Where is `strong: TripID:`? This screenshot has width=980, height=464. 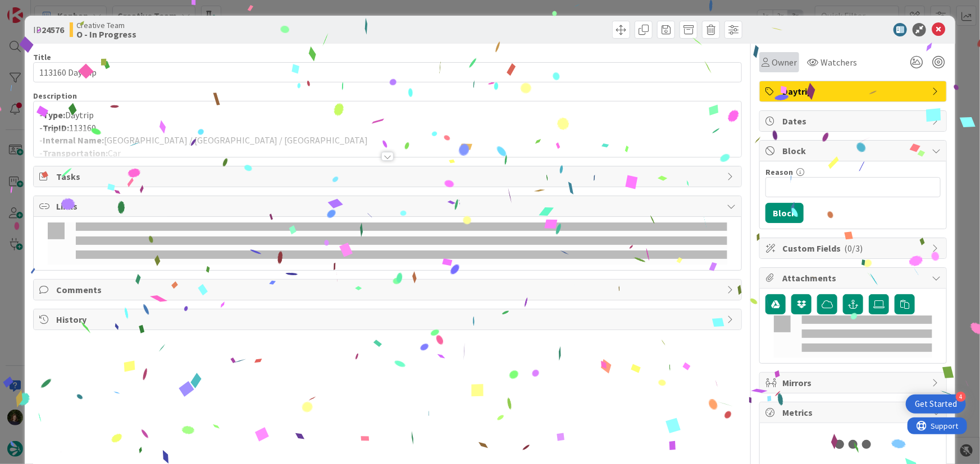
strong: TripID: is located at coordinates (56, 128).